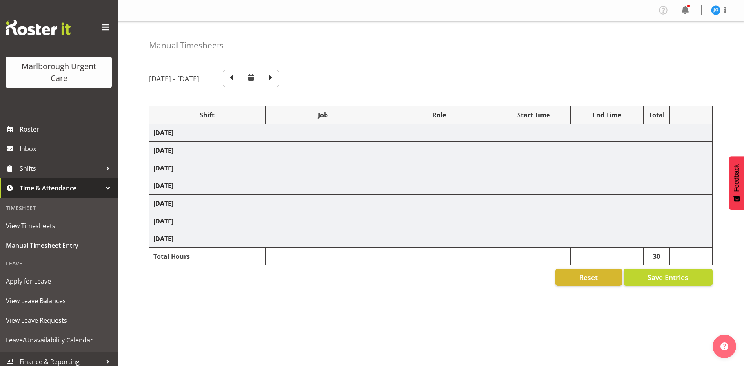 This screenshot has height=366, width=744. What do you see at coordinates (737, 178) in the screenshot?
I see `span: Feedback` at bounding box center [737, 178].